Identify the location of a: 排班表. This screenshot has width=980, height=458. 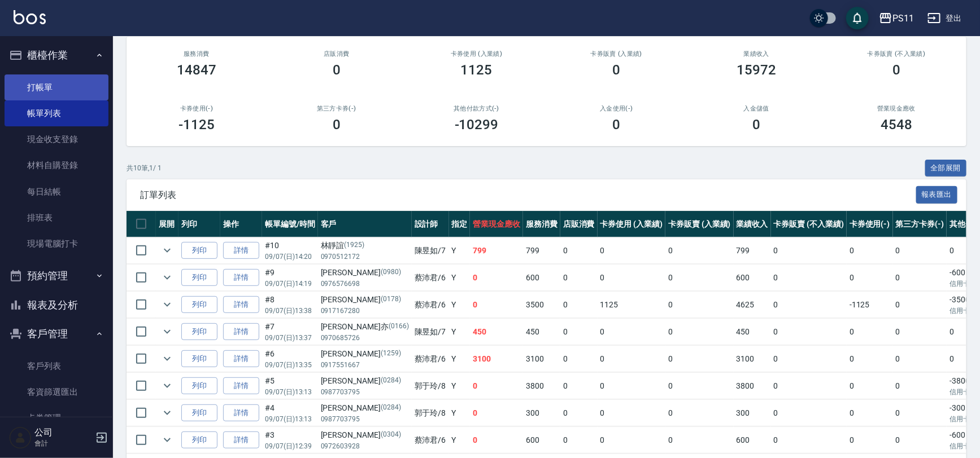
(57, 218).